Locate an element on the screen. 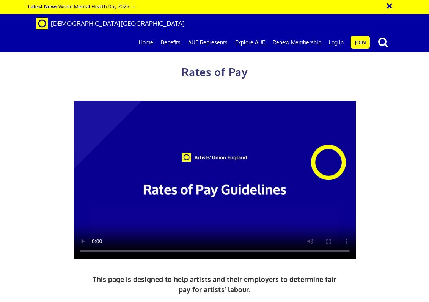  a: AUE Represents is located at coordinates (208, 42).